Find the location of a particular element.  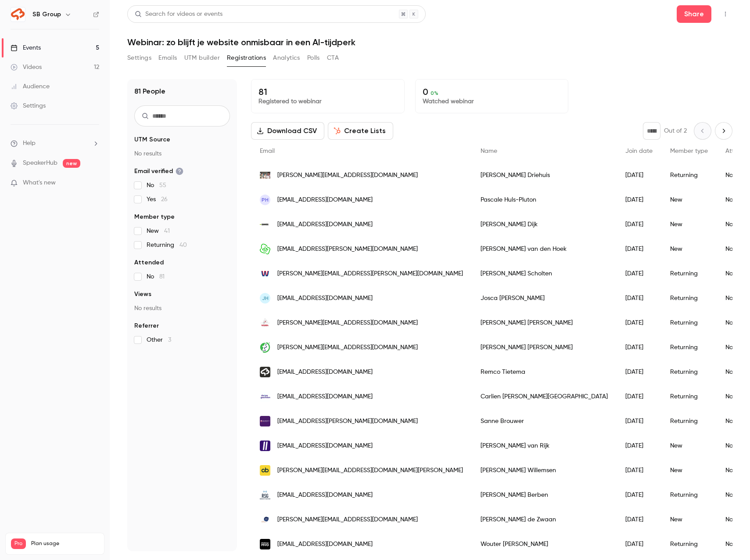

span: Join date is located at coordinates (639, 151).